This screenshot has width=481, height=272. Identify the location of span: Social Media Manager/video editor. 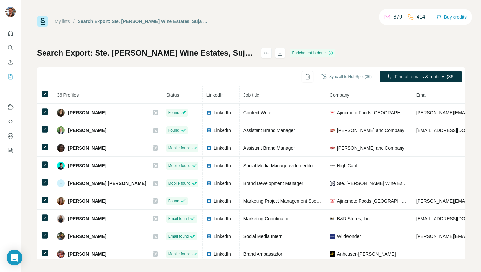
(279, 165).